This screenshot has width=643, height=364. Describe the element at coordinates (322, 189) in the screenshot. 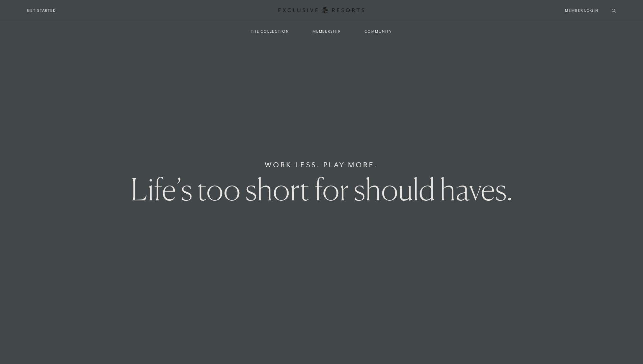

I see `h1: Life’s too short for should haves.` at that location.